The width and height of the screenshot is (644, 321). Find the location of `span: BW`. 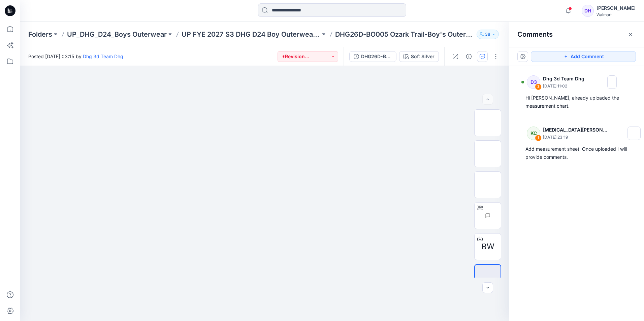

span: BW is located at coordinates (488, 246).